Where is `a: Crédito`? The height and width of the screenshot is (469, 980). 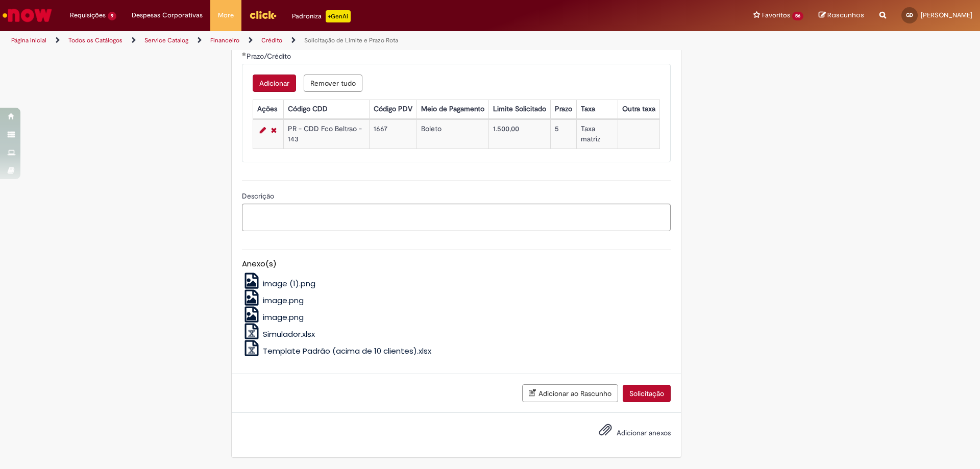 a: Crédito is located at coordinates (271, 40).